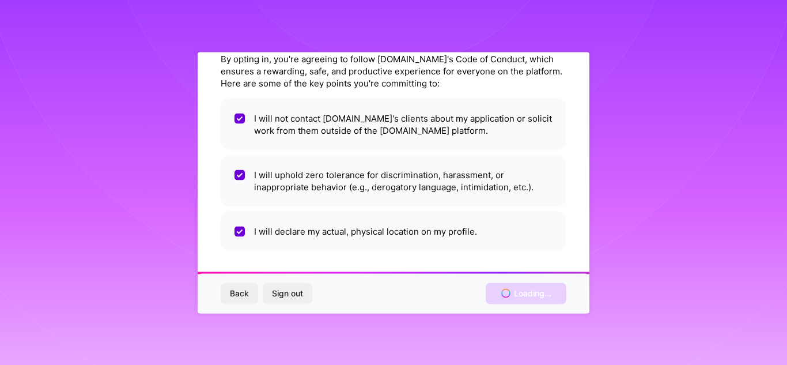  I want to click on span: Sign out, so click(287, 293).